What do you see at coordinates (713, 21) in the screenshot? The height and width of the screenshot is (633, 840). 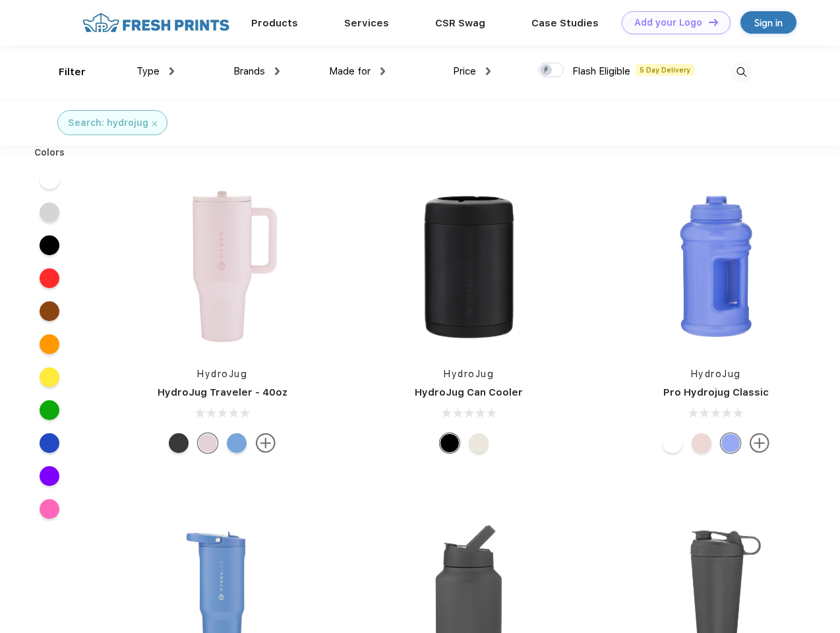 I see `img: DT` at bounding box center [713, 21].